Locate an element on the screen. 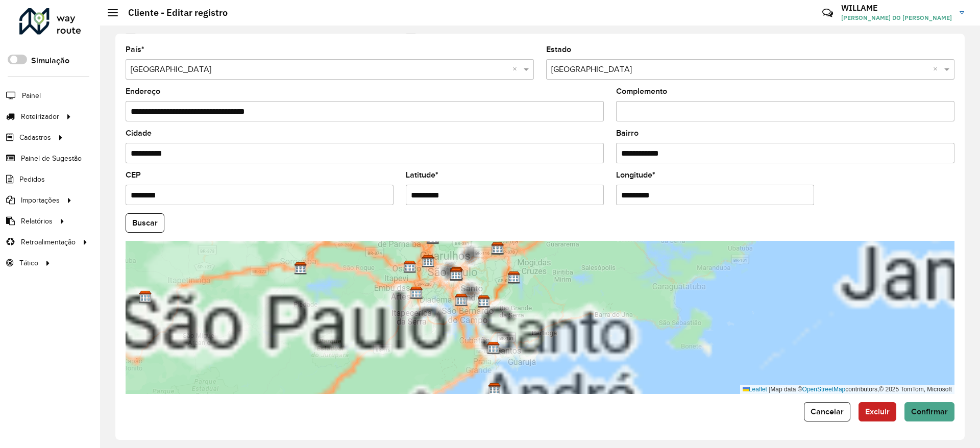 The width and height of the screenshot is (980, 448). span: Pedidos is located at coordinates (32, 179).